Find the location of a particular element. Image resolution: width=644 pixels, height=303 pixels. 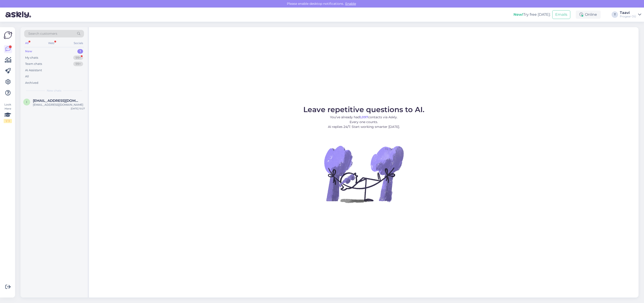

span: i is located at coordinates (27, 102).